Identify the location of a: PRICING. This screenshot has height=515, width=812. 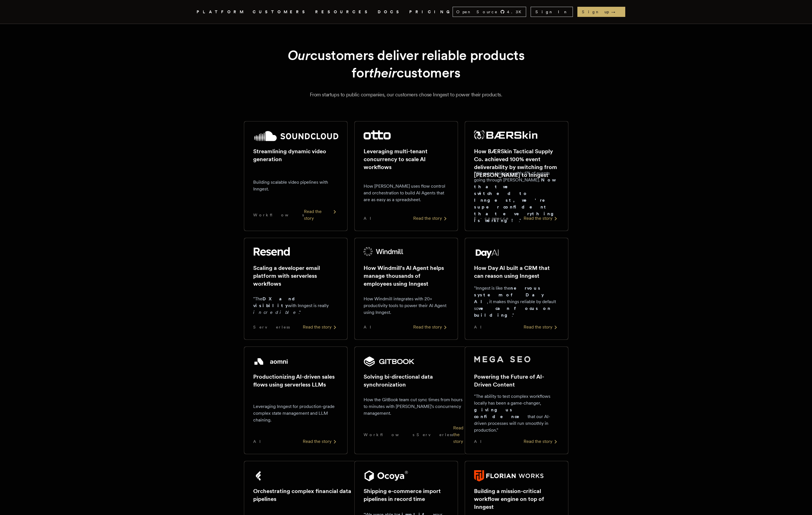
(431, 12).